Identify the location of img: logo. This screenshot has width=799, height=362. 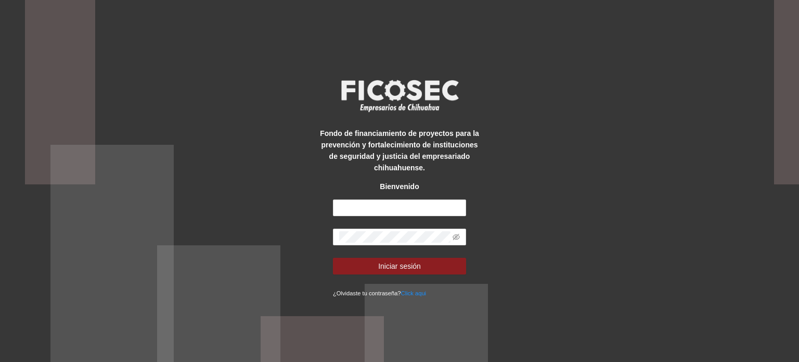
(400, 96).